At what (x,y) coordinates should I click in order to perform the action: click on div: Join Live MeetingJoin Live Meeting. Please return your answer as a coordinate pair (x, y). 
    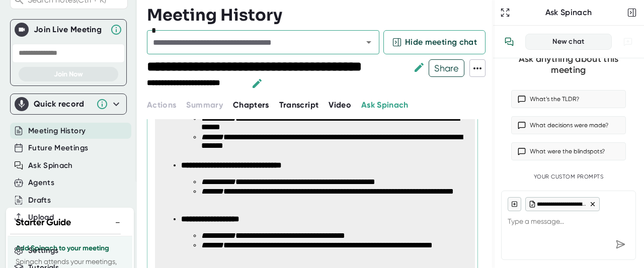
    Looking at the image, I should click on (68, 29).